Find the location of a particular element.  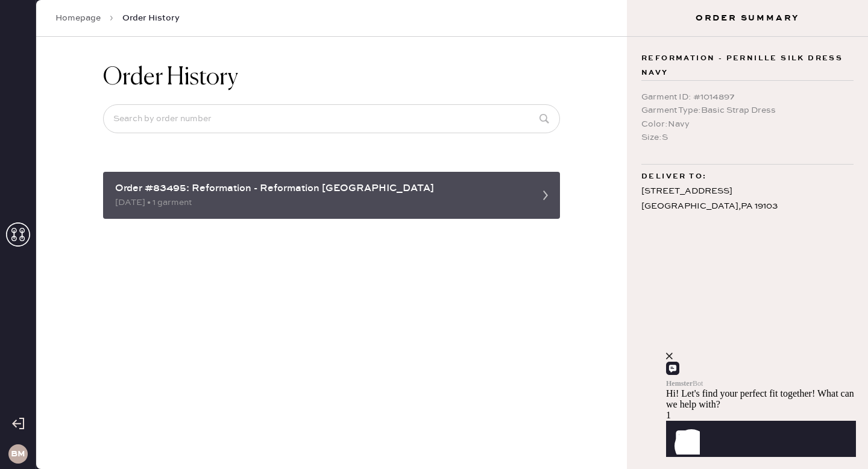

span: Reformation - Pernille Silk Dress Navy is located at coordinates (747, 66).